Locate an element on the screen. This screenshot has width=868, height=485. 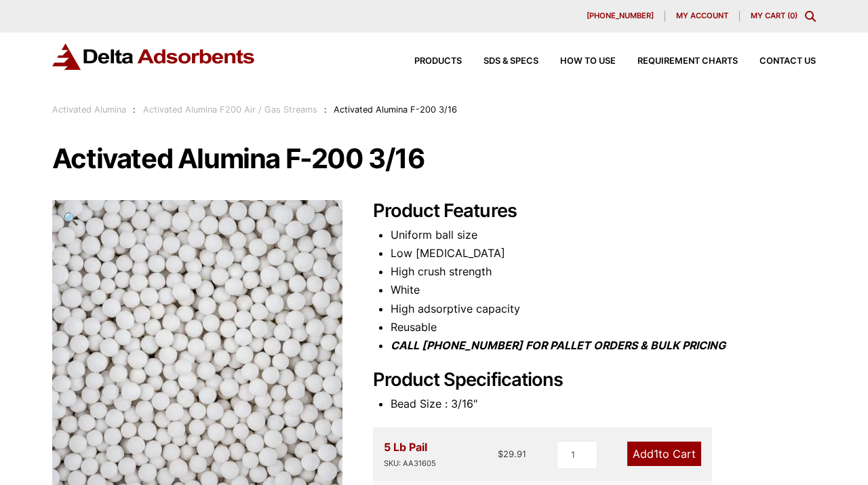
img: Delta Adsorbents is located at coordinates (154, 57).